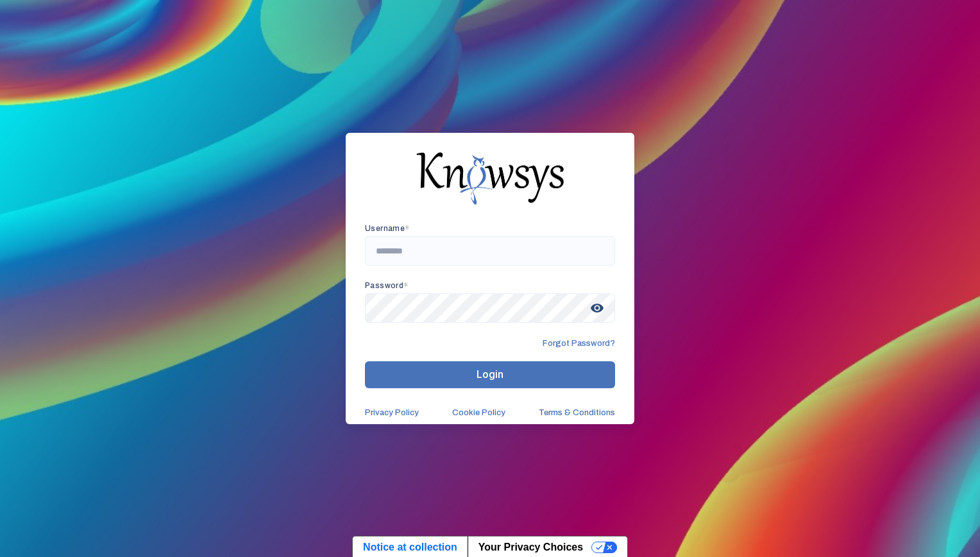 Image resolution: width=980 pixels, height=557 pixels. I want to click on span: visibility, so click(597, 308).